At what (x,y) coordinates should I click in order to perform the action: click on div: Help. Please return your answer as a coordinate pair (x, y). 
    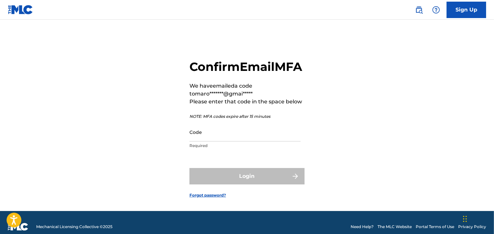
    Looking at the image, I should click on (436, 10).